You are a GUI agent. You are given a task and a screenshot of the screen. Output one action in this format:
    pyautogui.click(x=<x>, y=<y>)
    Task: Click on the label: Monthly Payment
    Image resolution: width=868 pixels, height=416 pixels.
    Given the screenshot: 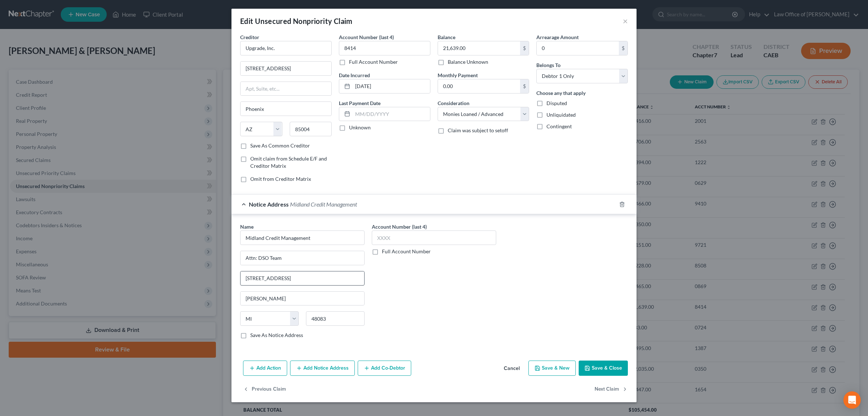 What is the action you would take?
    pyautogui.click(x=458, y=75)
    